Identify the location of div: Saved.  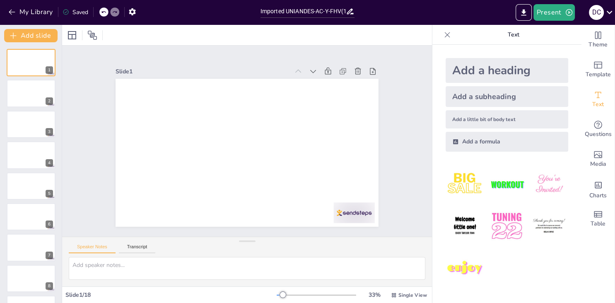
(75, 12).